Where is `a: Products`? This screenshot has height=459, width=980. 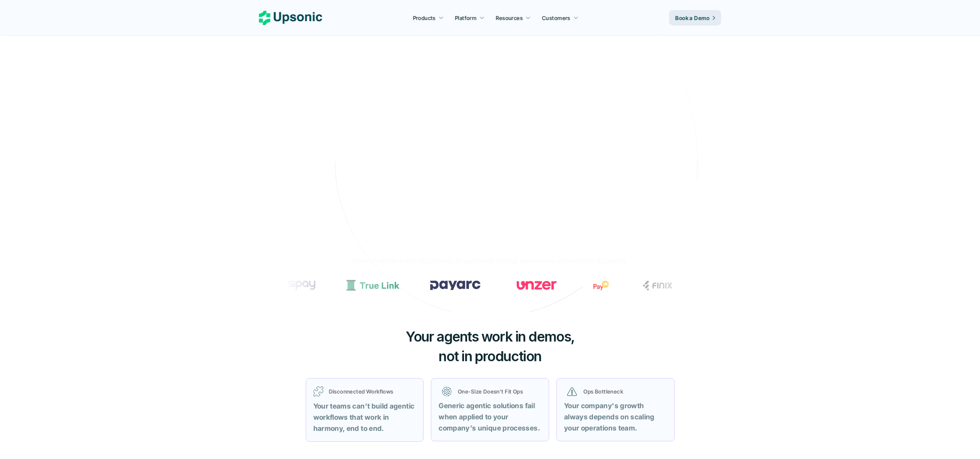 a: Products is located at coordinates (428, 18).